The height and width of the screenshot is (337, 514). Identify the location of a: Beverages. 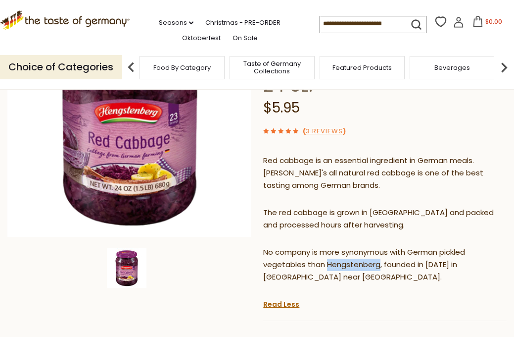
(452, 67).